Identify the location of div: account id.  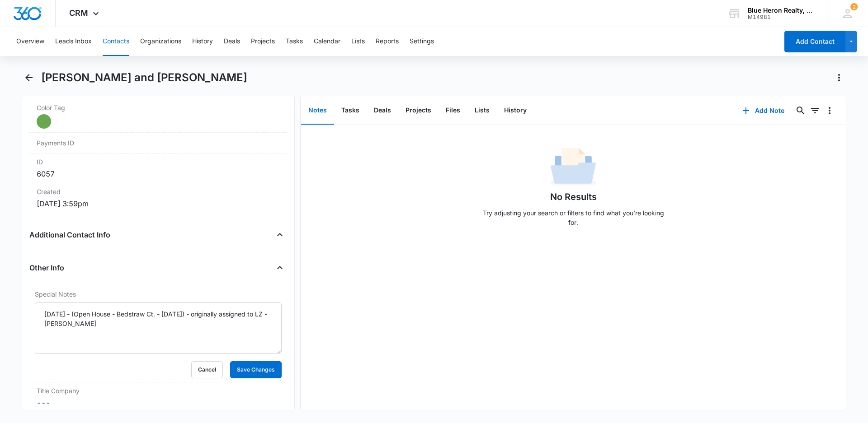
(781, 17).